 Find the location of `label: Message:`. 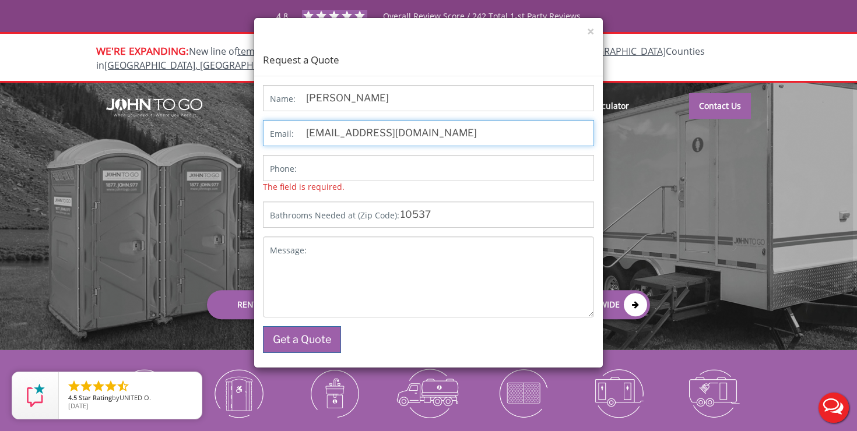

label: Message: is located at coordinates (288, 251).